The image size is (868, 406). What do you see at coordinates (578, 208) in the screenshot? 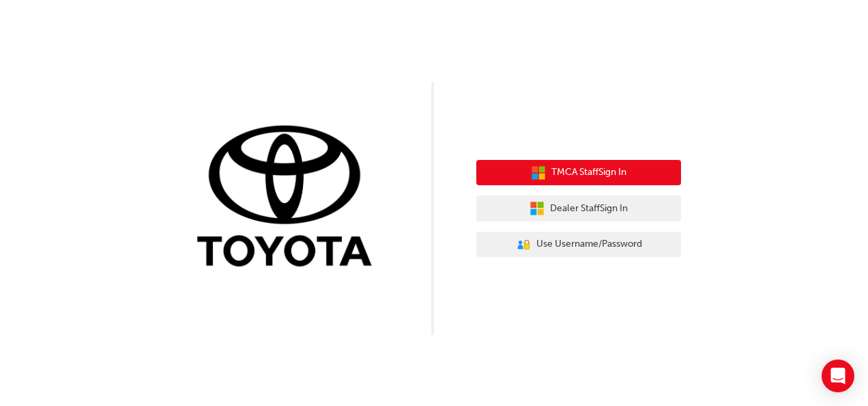
I see `button: Dealer StaffSign In` at bounding box center [578, 208].